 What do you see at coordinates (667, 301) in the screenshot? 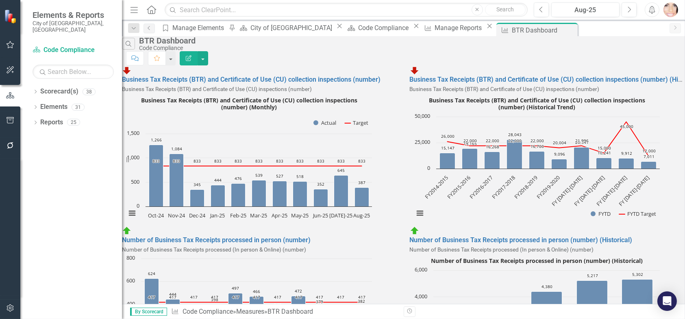
I see `div: Open Intercom Messenger` at bounding box center [667, 301].